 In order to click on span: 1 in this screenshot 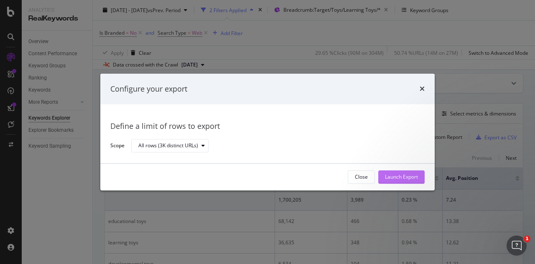, I will do `click(527, 239)`.